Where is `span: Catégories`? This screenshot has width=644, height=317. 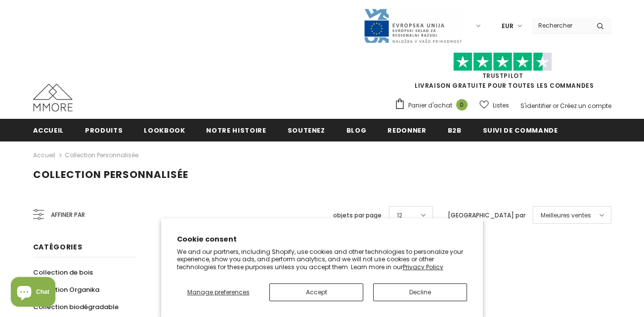 span: Catégories is located at coordinates (58, 247).